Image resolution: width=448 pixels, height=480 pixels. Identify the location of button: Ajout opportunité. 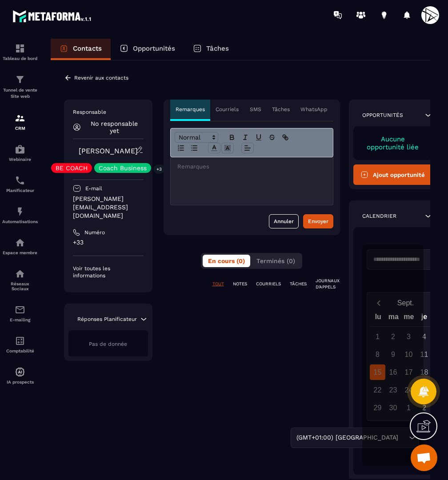
(393, 175).